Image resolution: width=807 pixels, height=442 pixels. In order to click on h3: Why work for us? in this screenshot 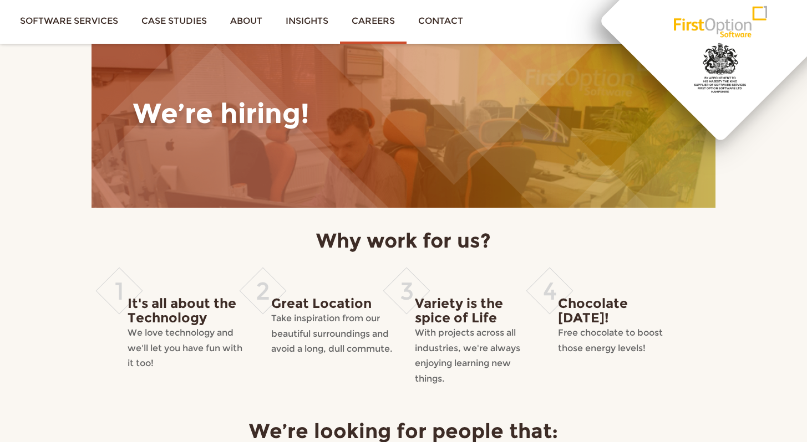, I will do `click(403, 241)`.